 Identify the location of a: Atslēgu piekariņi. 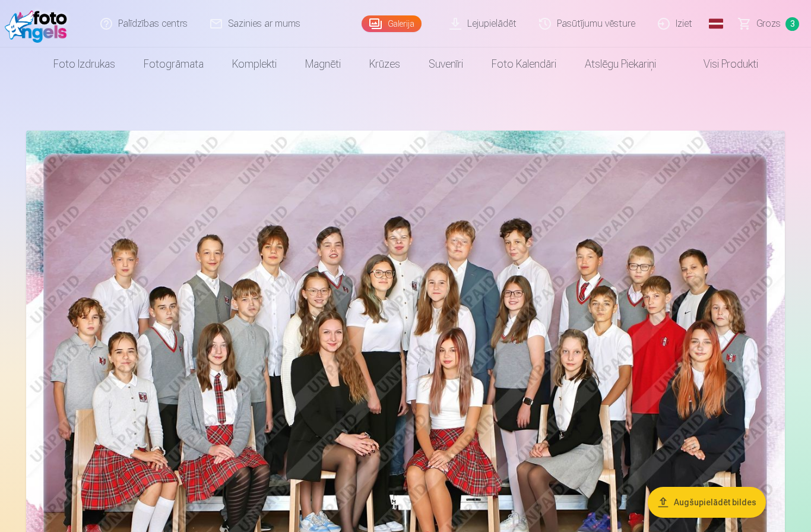
(620, 64).